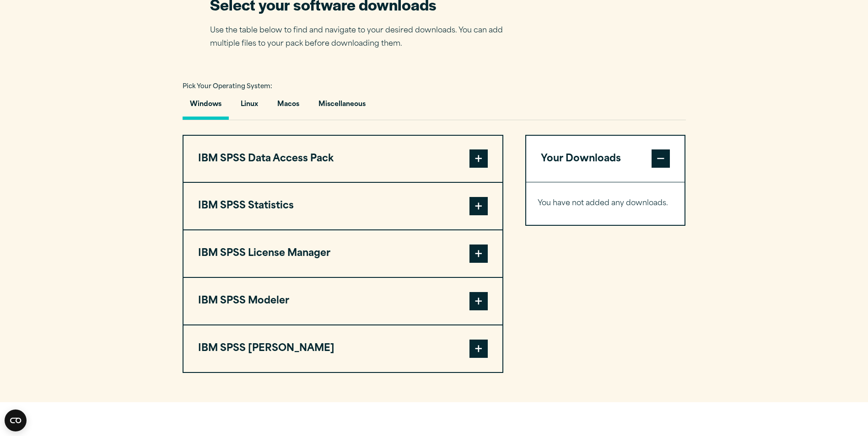  What do you see at coordinates (249, 107) in the screenshot?
I see `button: Linux` at bounding box center [249, 107].